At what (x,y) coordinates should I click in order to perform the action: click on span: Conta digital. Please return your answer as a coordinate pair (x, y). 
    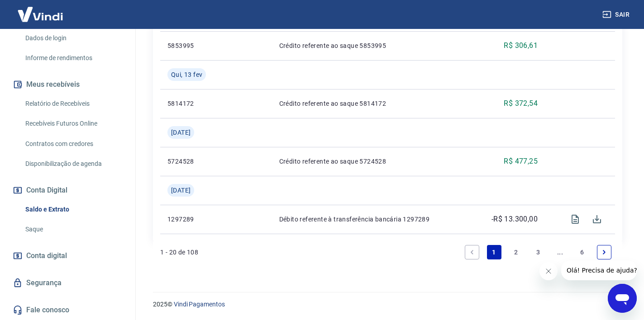
    Looking at the image, I should click on (47, 256).